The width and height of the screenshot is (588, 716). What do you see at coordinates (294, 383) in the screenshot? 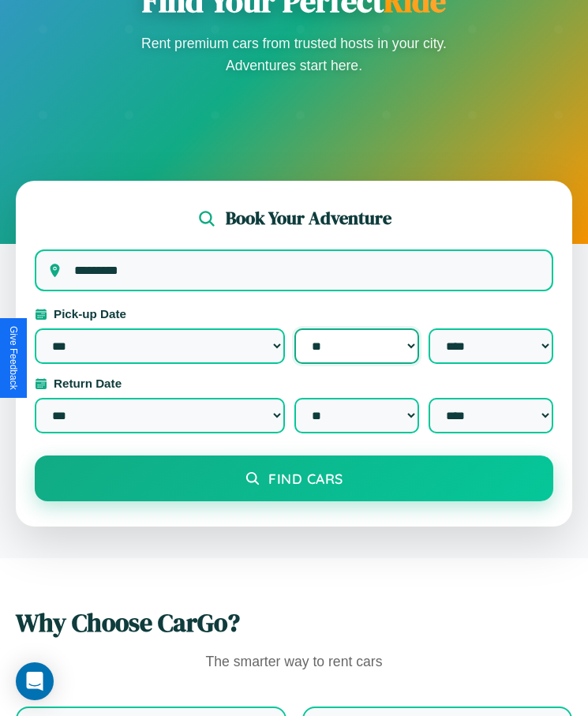
I see `label: Return Date` at bounding box center [294, 383].